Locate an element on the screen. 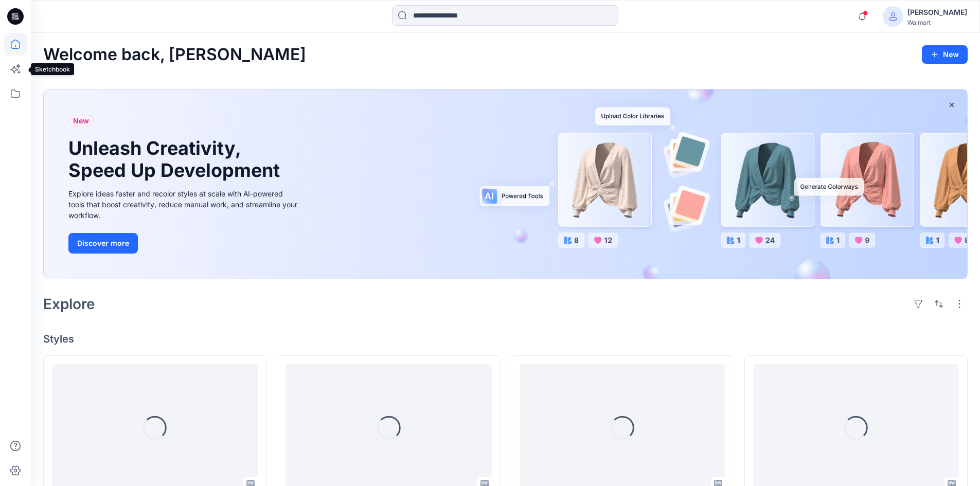 This screenshot has height=486, width=980. button: Discover more is located at coordinates (103, 243).